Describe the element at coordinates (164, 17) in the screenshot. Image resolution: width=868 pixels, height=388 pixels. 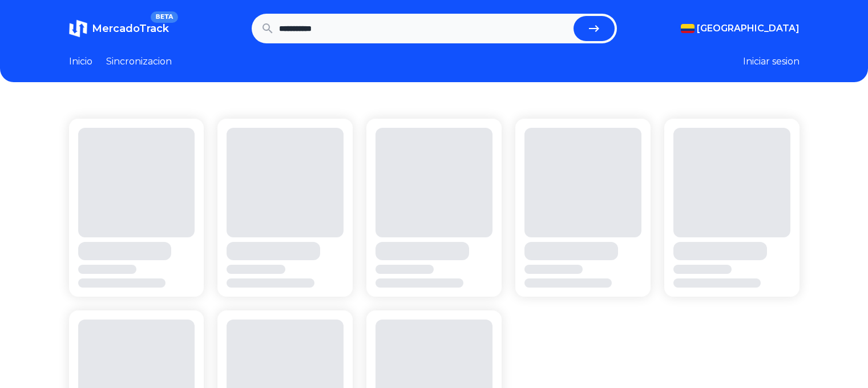
I see `span: BETA` at that location.